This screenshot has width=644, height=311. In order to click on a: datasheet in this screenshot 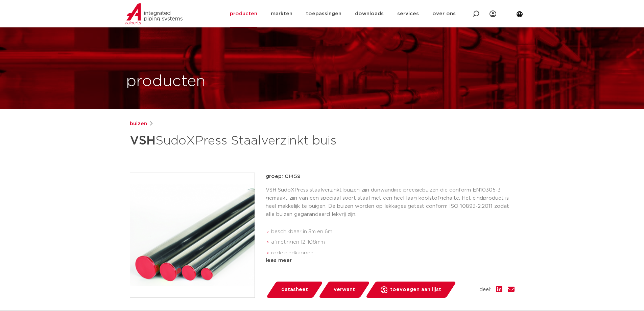, I will do `click(294, 290)`.